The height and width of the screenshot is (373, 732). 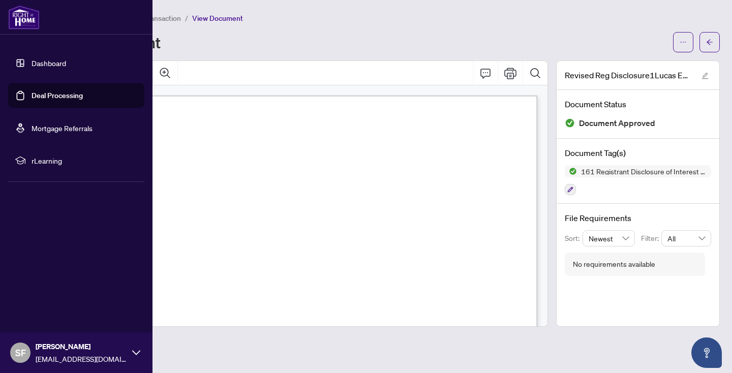 I want to click on a: Dashboard, so click(x=49, y=63).